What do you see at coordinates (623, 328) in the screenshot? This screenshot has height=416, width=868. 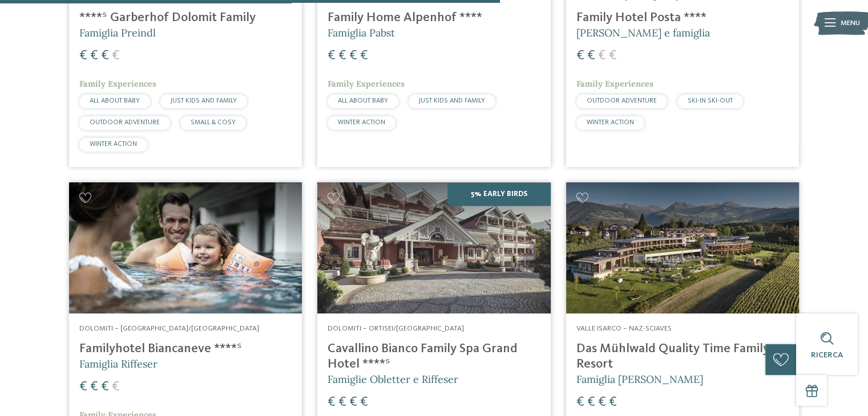 I see `span: Valle Isarco – Naz-Sciaves` at bounding box center [623, 328].